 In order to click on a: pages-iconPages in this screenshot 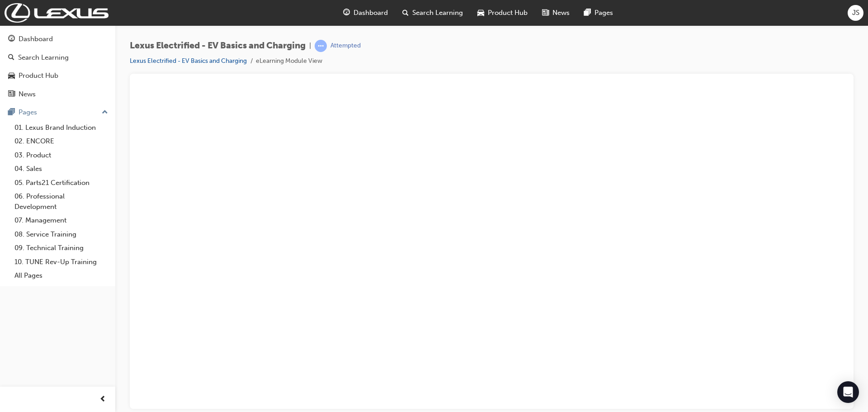, I will do `click(599, 13)`.